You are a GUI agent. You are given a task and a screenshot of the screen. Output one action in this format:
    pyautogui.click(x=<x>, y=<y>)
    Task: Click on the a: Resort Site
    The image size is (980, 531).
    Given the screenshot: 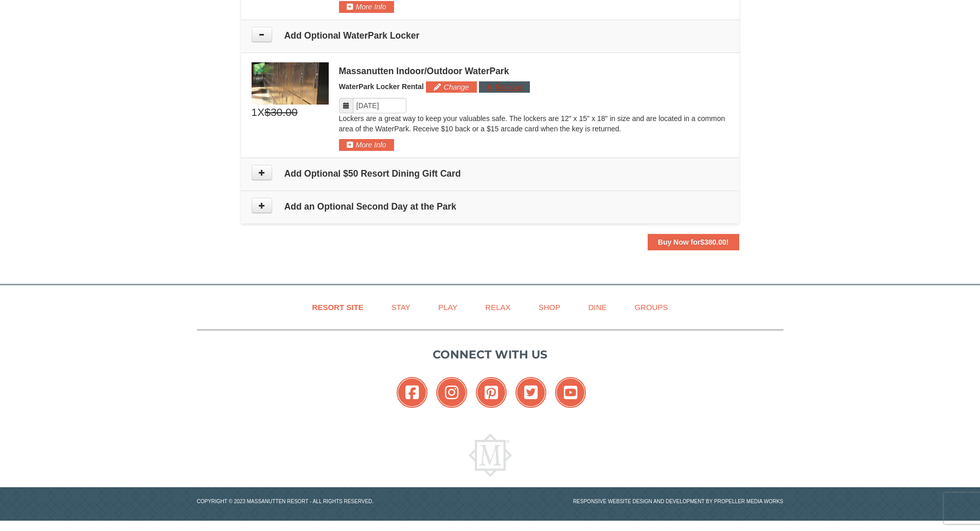 What is the action you would take?
    pyautogui.click(x=338, y=307)
    